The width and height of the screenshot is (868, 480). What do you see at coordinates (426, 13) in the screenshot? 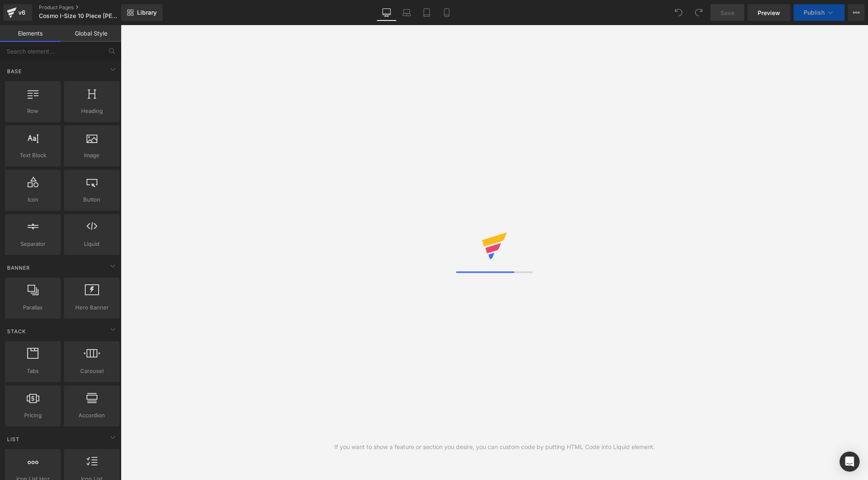
I see `a: Tablet` at bounding box center [426, 13].